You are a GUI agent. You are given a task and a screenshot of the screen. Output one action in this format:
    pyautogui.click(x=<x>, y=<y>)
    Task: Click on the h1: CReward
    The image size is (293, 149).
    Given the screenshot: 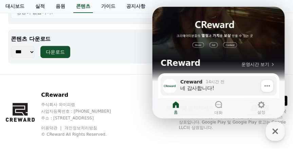 What is the action you would take?
    pyautogui.click(x=28, y=56)
    